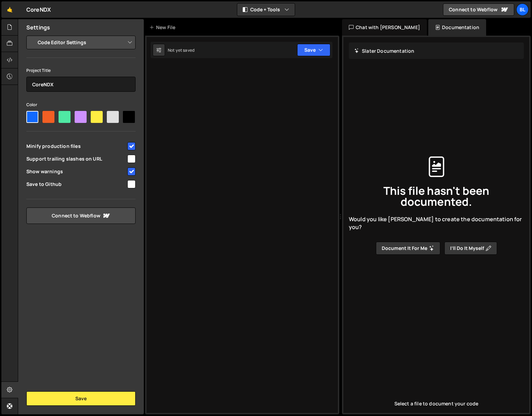 The image size is (532, 416). What do you see at coordinates (408, 248) in the screenshot?
I see `button: Document it for me` at bounding box center [408, 248].